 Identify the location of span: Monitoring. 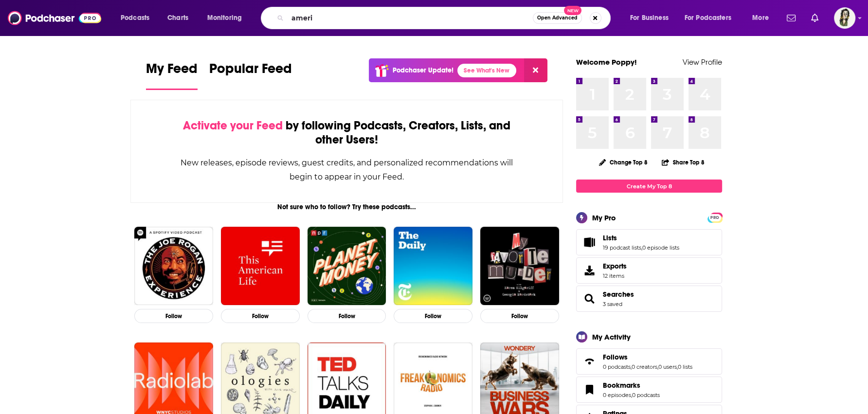
(224, 18).